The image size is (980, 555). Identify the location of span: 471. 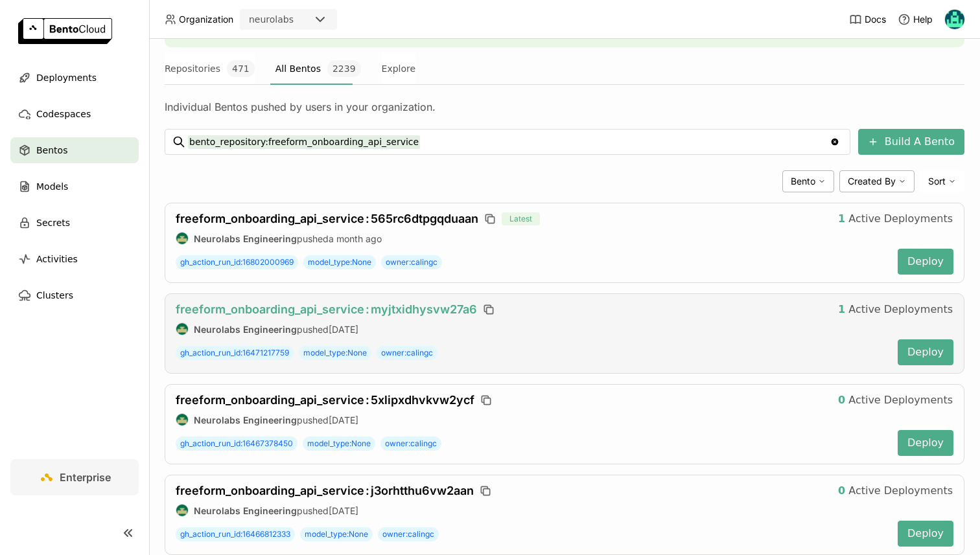
(241, 69).